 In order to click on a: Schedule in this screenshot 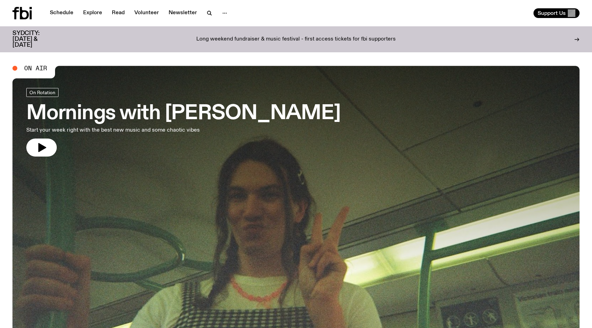, I will do `click(62, 13)`.